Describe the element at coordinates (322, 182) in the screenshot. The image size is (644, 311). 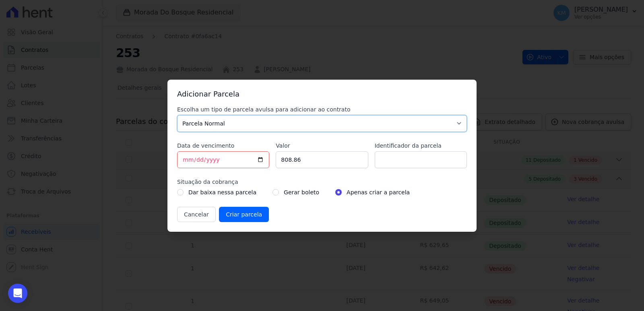
I see `label: Situação da cobrança` at that location.